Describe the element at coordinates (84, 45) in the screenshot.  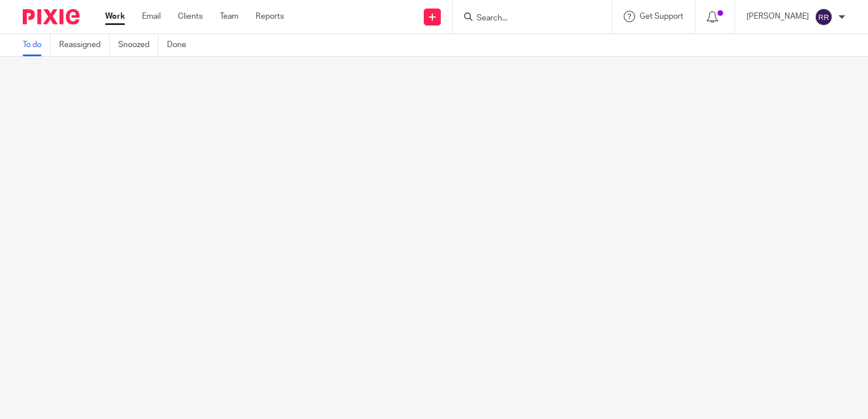
I see `a: Reassigned` at that location.